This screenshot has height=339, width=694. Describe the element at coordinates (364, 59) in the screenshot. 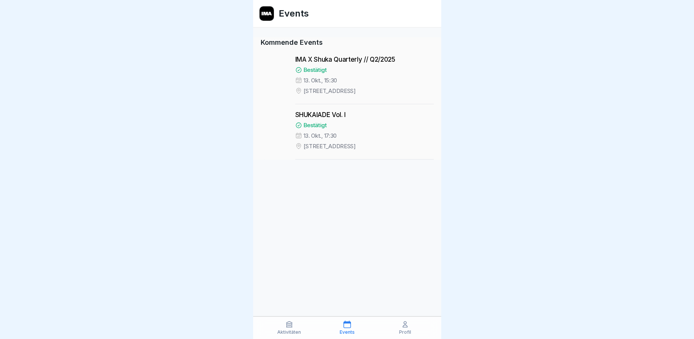

I see `p: IMA X Shuka Quarterly // Q2/2025` at that location.